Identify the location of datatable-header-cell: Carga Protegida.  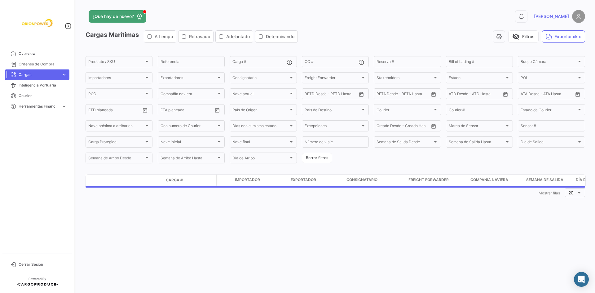
(225, 180).